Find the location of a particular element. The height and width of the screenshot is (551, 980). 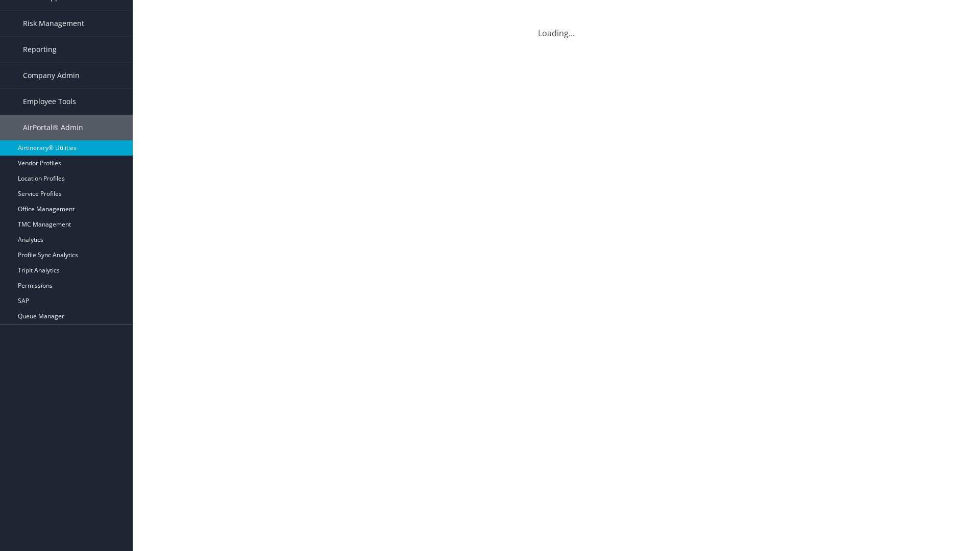

span: Employee Tools is located at coordinates (49, 102).